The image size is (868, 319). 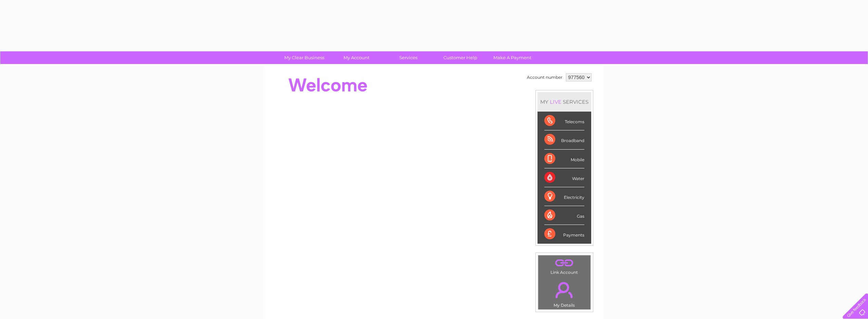 I want to click on a: Customer Help, so click(x=460, y=57).